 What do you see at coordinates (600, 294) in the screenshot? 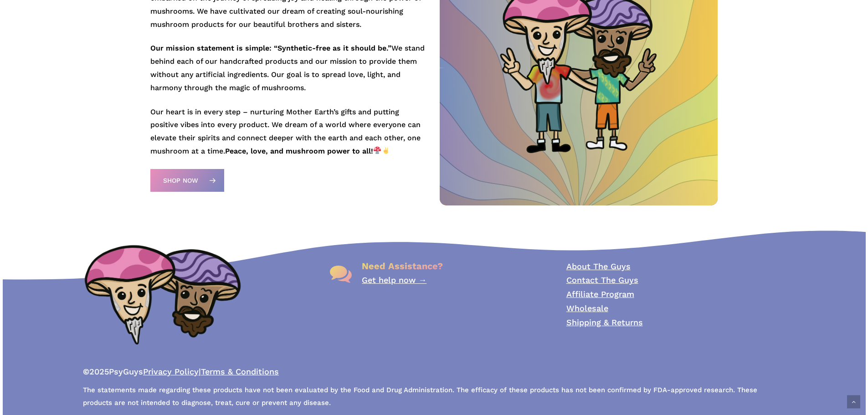
I see `a: Affiliate Program` at bounding box center [600, 294].